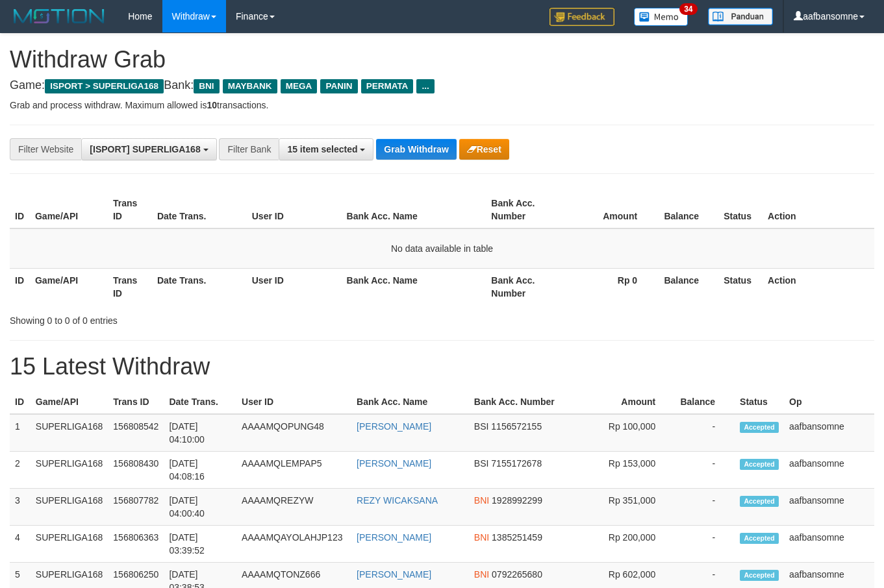  What do you see at coordinates (517, 574) in the screenshot?
I see `span: Copy 0792265680 to clipboard` at bounding box center [517, 574].